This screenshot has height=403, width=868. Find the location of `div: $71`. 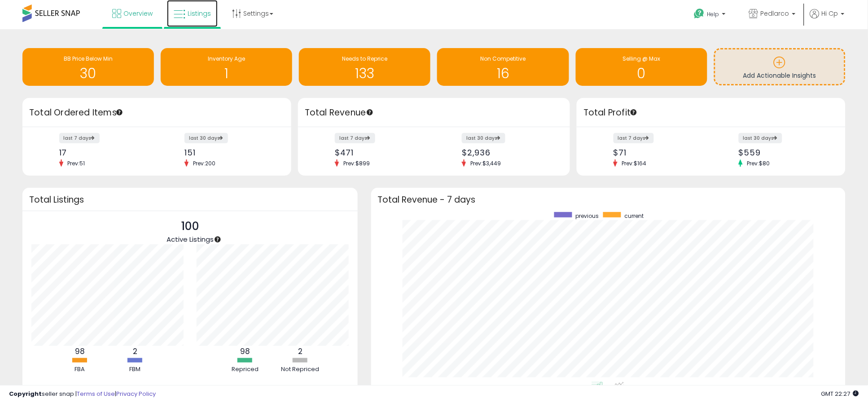

div: $71 is located at coordinates (659, 152).